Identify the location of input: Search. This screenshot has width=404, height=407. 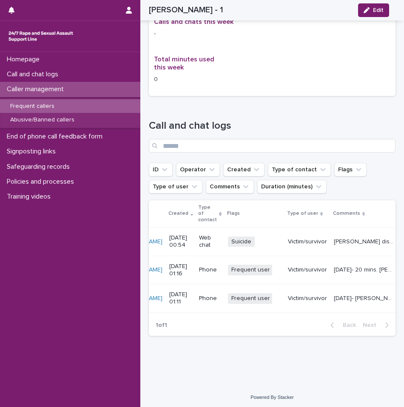
(272, 146).